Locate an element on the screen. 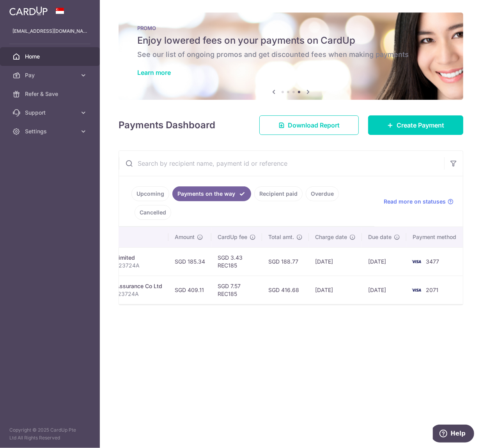  span: Pay is located at coordinates (51, 75).